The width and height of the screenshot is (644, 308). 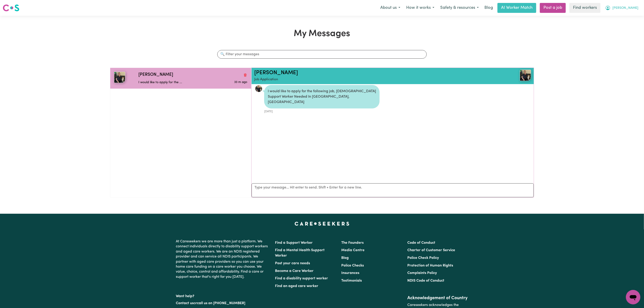 I want to click on a: Police Check Policy, so click(x=423, y=258).